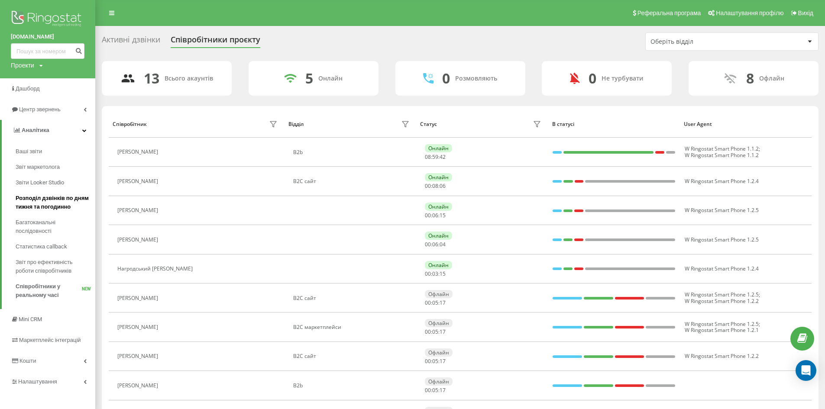  Describe the element at coordinates (55, 183) in the screenshot. I see `a: Звіти Looker Studio` at that location.